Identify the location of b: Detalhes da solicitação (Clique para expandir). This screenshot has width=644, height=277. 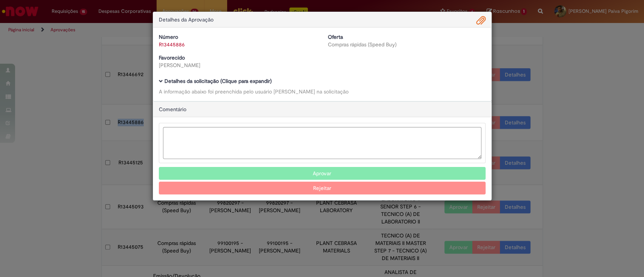
(218, 81).